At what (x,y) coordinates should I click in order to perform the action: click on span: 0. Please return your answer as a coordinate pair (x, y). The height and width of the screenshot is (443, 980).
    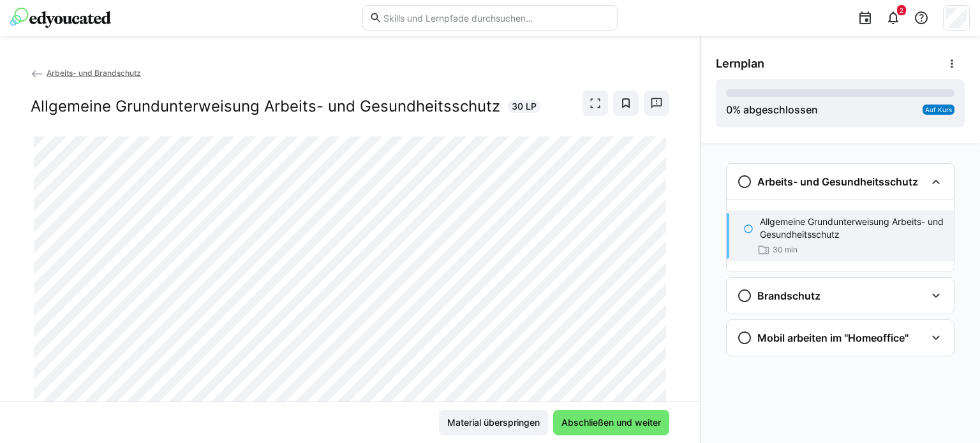
    Looking at the image, I should click on (729, 110).